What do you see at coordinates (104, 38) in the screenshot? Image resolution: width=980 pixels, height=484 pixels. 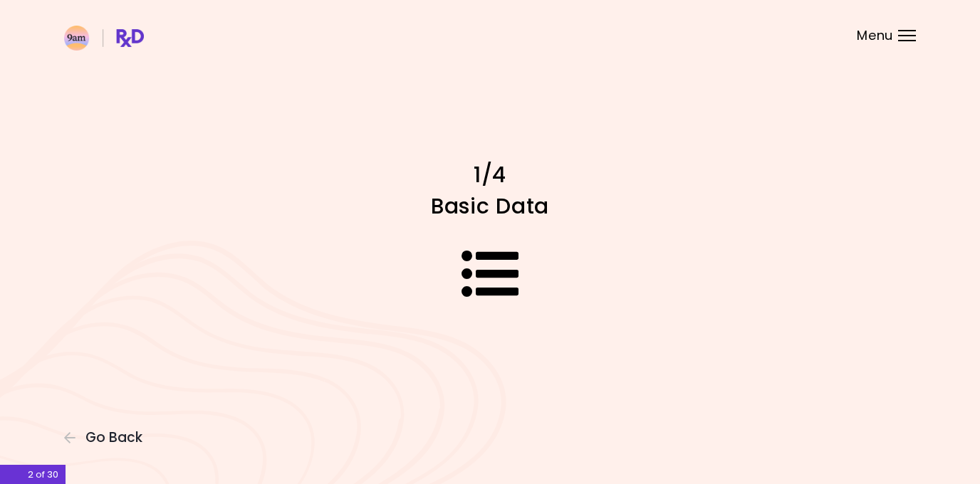 I see `img: RxDiet` at bounding box center [104, 38].